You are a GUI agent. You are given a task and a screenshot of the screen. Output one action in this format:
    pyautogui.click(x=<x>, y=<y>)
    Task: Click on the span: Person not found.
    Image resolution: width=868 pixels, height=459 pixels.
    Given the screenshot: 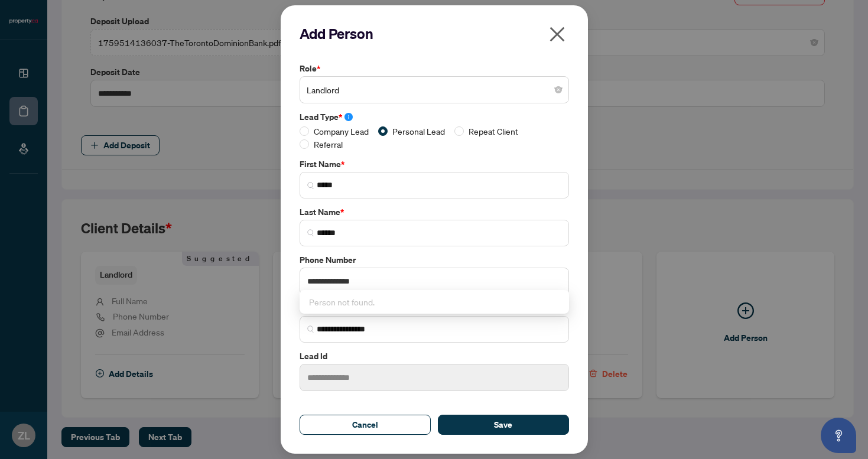 What is the action you would take?
    pyautogui.click(x=341, y=302)
    